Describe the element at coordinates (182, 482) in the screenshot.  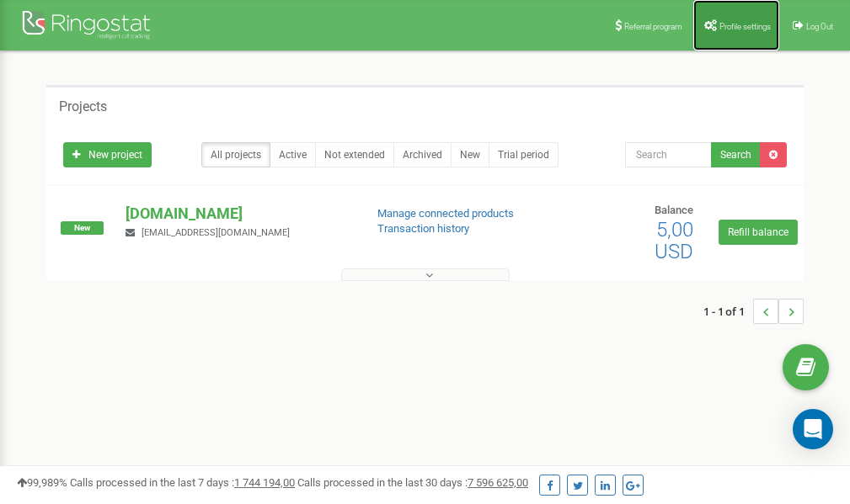
I see `span: Calls processed in the last 7 days :` at that location.